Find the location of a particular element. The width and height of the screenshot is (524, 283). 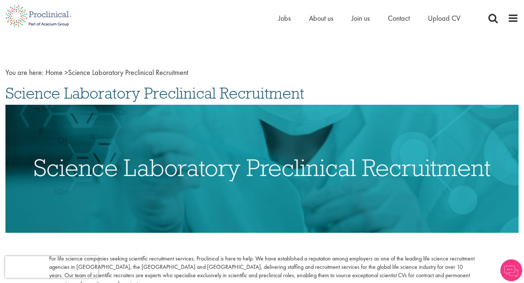

span: Upload CV is located at coordinates (444, 18).